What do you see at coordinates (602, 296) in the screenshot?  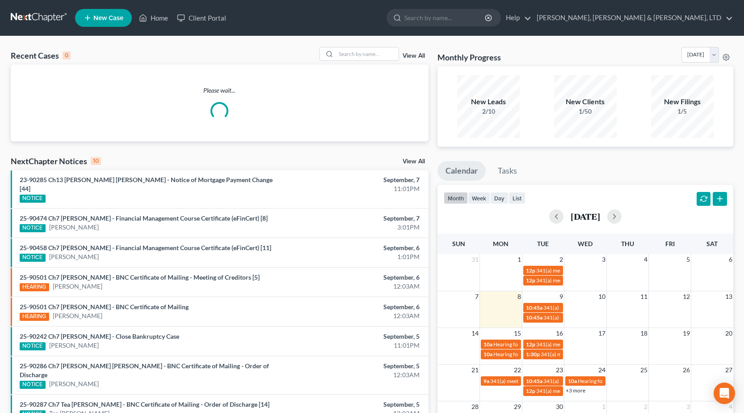 I see `span: 10` at bounding box center [602, 296].